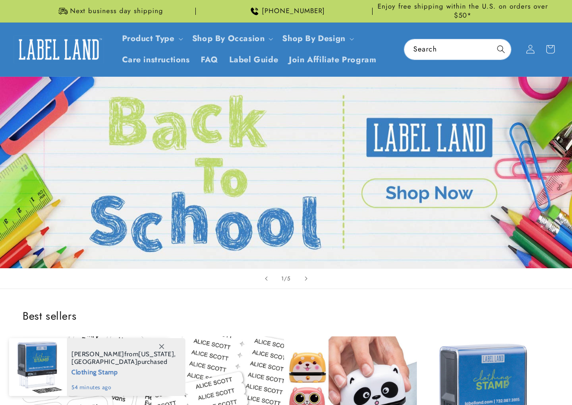  What do you see at coordinates (283, 279) in the screenshot?
I see `span: 1` at bounding box center [283, 279].